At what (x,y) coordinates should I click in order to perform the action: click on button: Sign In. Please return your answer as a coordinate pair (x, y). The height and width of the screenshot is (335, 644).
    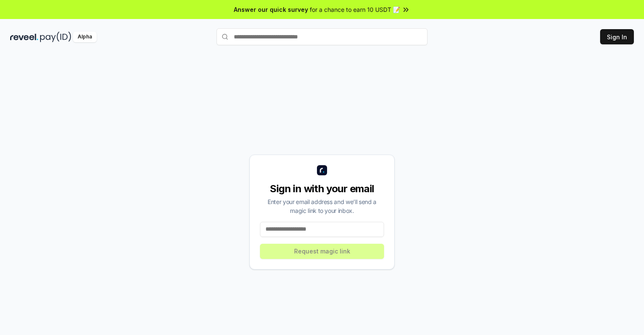
    Looking at the image, I should click on (617, 37).